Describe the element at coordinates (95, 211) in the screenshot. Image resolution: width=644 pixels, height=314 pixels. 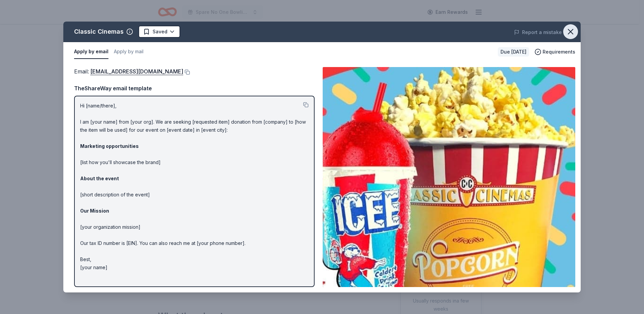
I see `strong: Our Mission` at that location.